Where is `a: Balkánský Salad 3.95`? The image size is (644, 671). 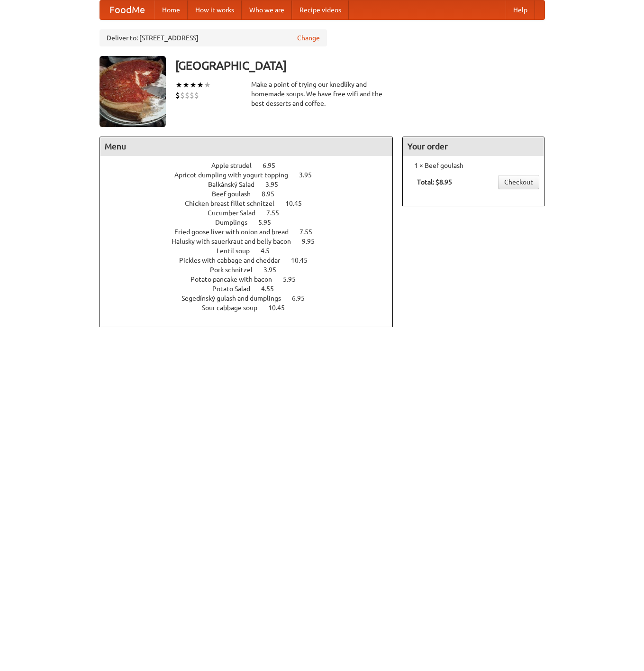 a: Balkánský Salad 3.95 is located at coordinates (252, 185).